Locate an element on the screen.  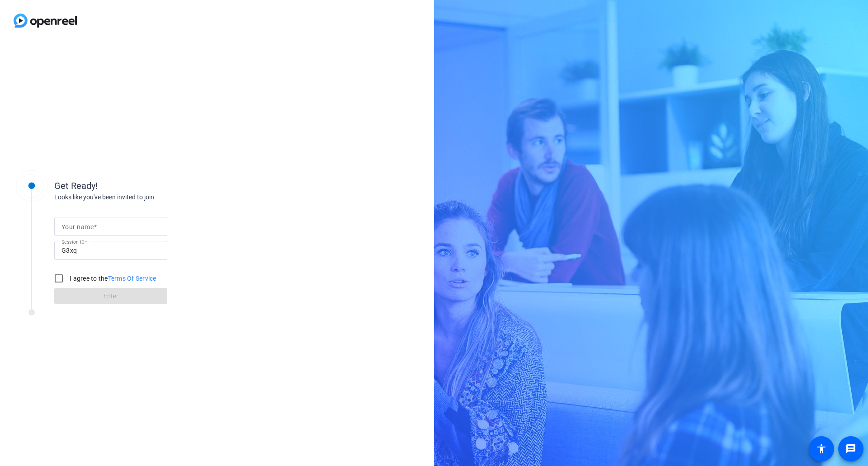
div: Get Ready! is located at coordinates (144, 186).